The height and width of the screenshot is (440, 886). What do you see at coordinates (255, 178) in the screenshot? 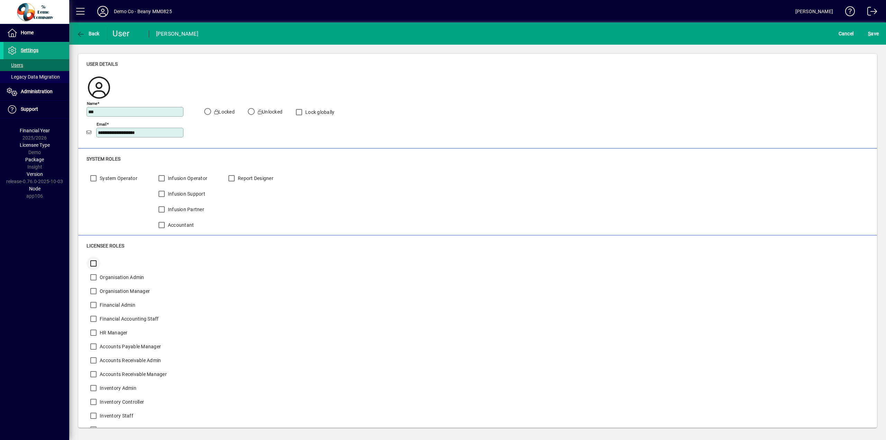
I see `label: Report Designer` at bounding box center [255, 178].